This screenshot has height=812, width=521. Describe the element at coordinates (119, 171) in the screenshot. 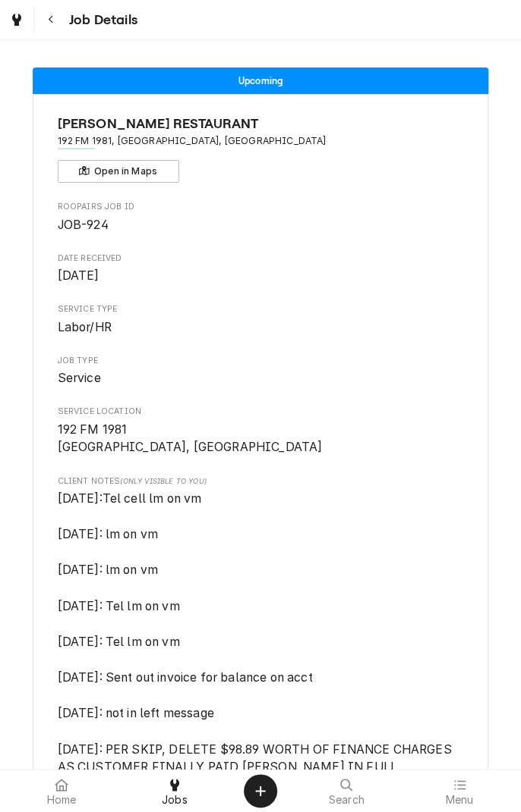

I see `button: Open in Maps` at that location.